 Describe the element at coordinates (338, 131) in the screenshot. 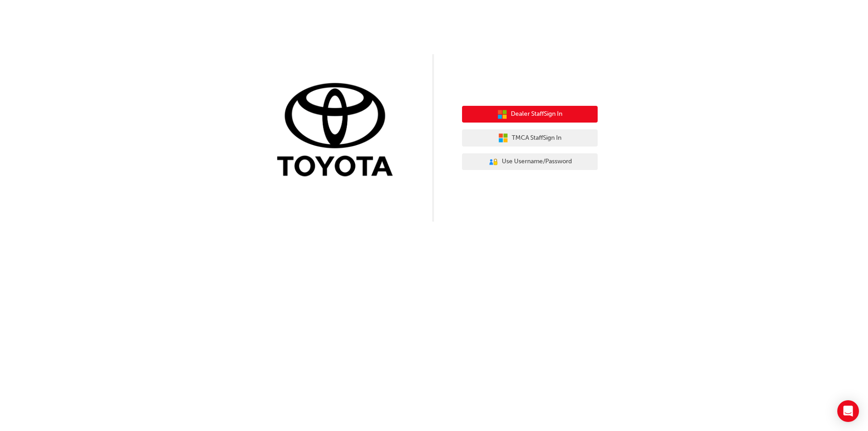

I see `img: Trak` at that location.